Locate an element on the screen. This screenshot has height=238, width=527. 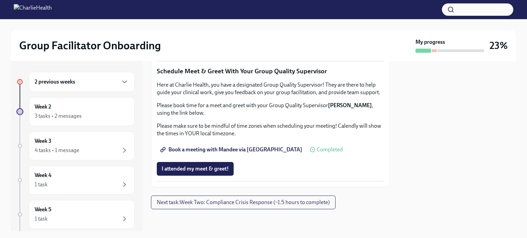
a: Week 41 task is located at coordinates (75, 180).